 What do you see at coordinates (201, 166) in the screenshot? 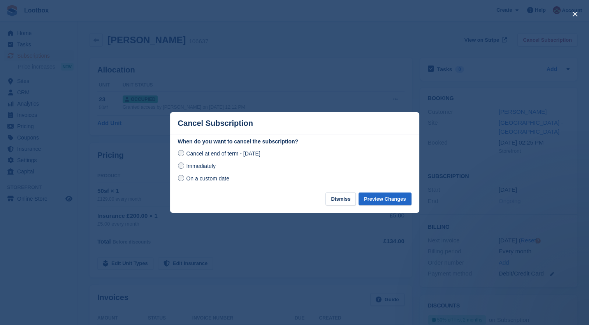
I see `span: Immediately` at bounding box center [201, 166].